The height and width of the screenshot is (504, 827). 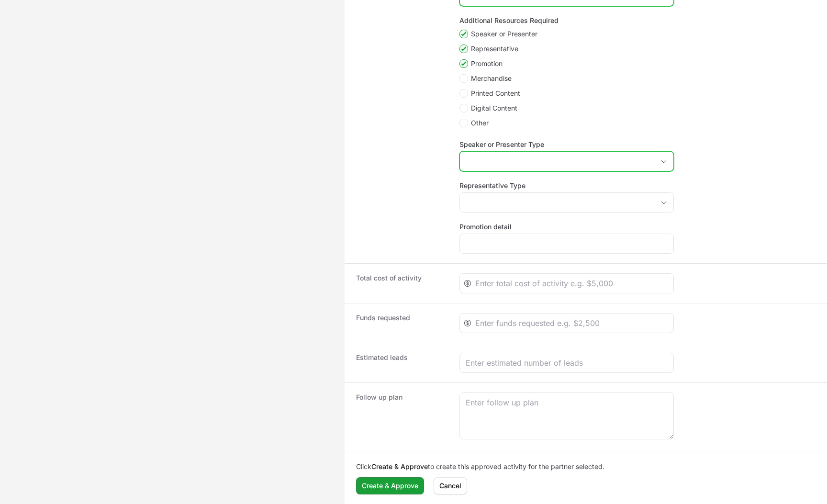 What do you see at coordinates (491, 79) in the screenshot?
I see `span: Merchandise` at bounding box center [491, 79].